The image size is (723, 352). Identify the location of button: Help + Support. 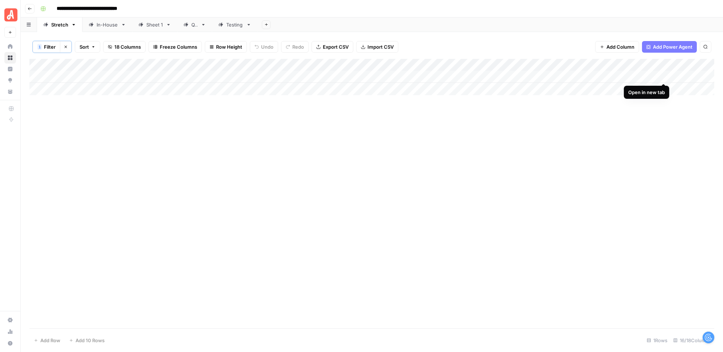
(10, 343).